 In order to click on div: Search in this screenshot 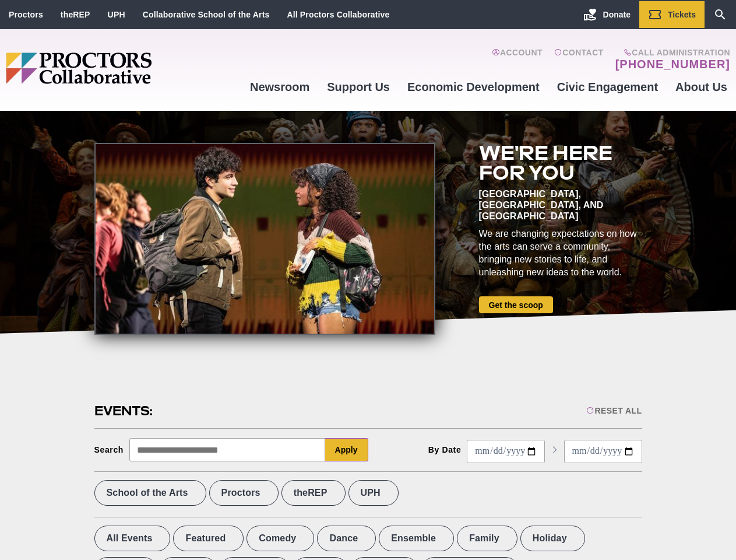, I will do `click(109, 450)`.